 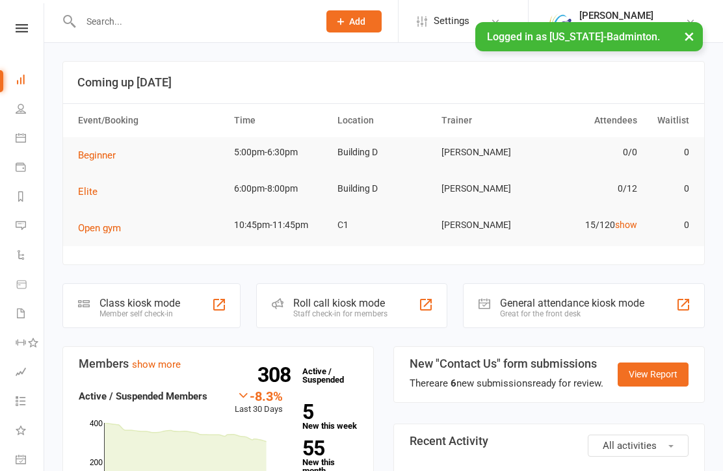 I want to click on button: Add, so click(x=354, y=21).